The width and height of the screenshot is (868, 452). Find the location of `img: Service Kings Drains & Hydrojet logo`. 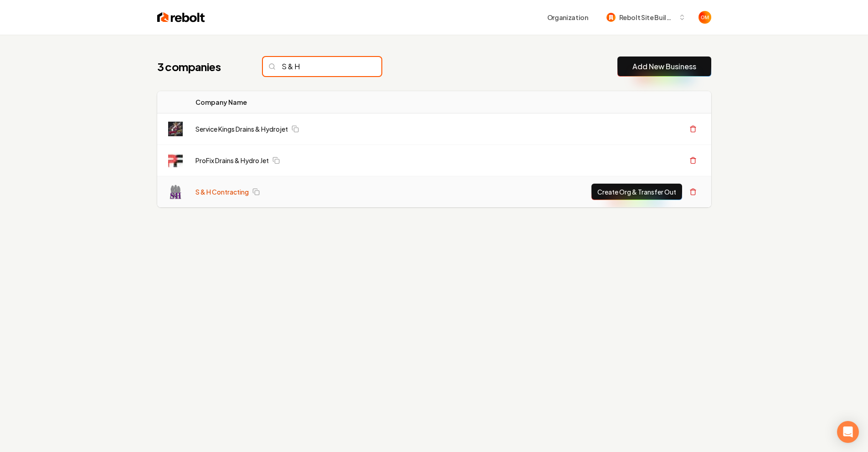

img: Service Kings Drains & Hydrojet logo is located at coordinates (176, 129).